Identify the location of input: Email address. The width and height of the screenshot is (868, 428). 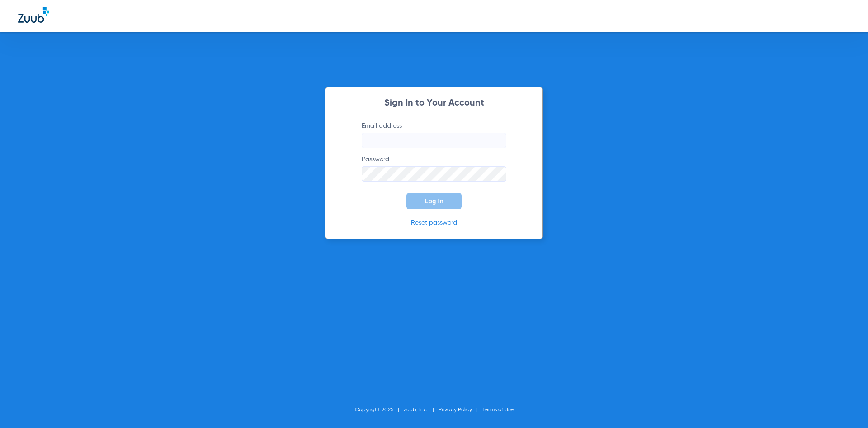
(434, 140).